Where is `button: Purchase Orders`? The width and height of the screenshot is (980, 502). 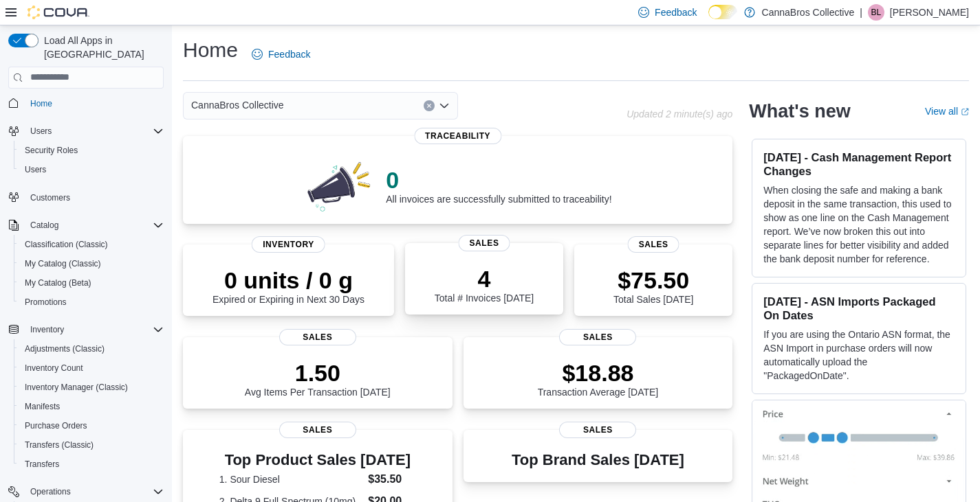
button: Purchase Orders is located at coordinates (92, 426).